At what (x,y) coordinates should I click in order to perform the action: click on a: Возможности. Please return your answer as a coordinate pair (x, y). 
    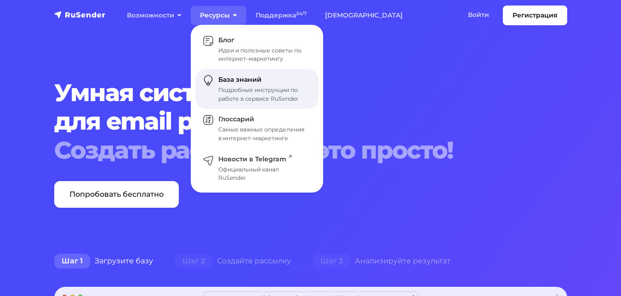
    Looking at the image, I should click on (154, 15).